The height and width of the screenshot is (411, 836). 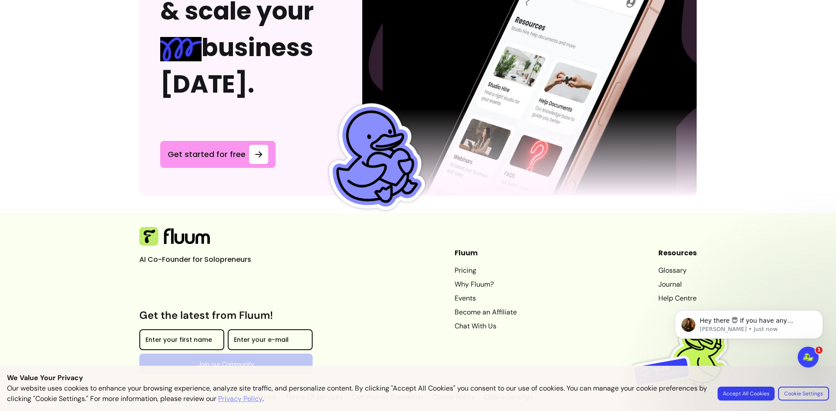 What do you see at coordinates (218, 154) in the screenshot?
I see `a: Get started for free` at bounding box center [218, 154].